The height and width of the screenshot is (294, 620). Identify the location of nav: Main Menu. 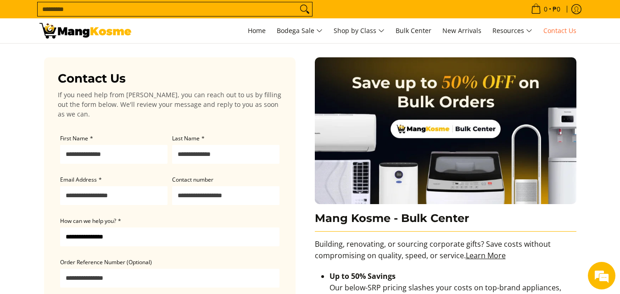
(361, 31).